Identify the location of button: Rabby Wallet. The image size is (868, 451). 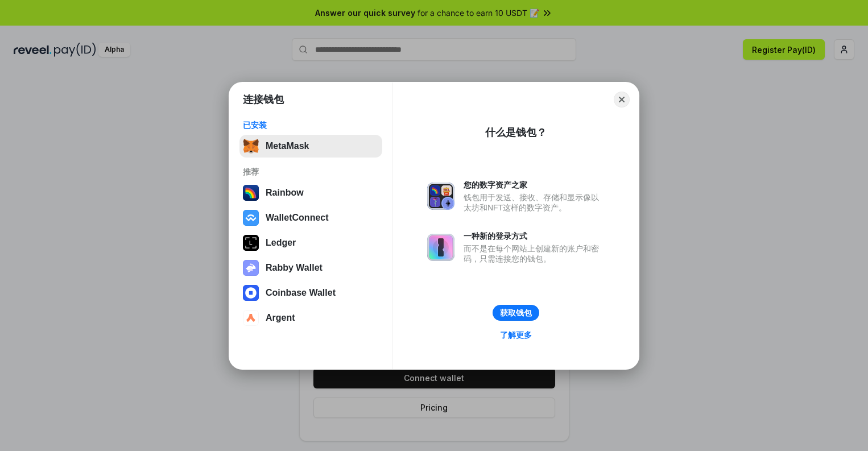
(310, 268).